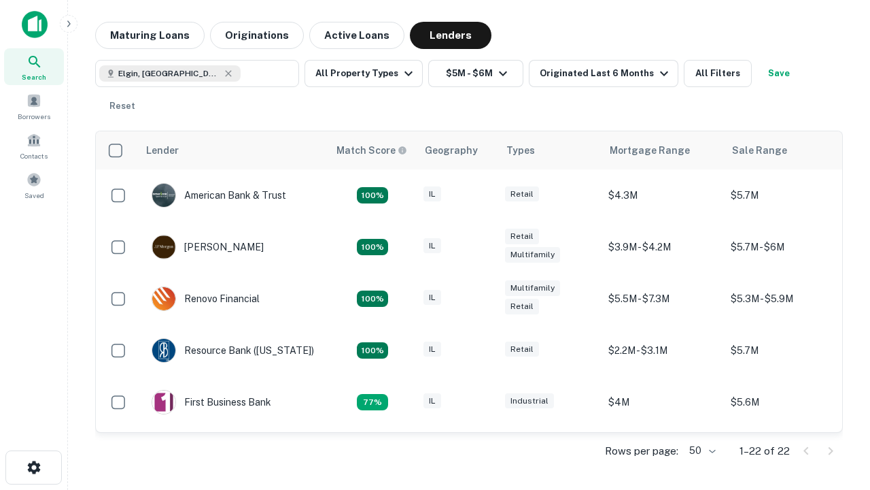 This screenshot has width=870, height=490. What do you see at coordinates (205, 298) in the screenshot?
I see `div: Renovo Financial` at bounding box center [205, 298].